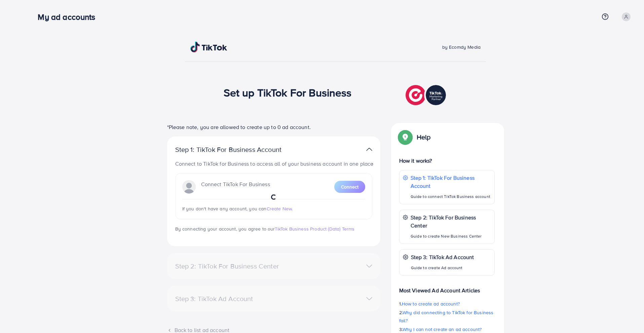 This screenshot has height=333, width=644. I want to click on p: How it works?, so click(447, 160).